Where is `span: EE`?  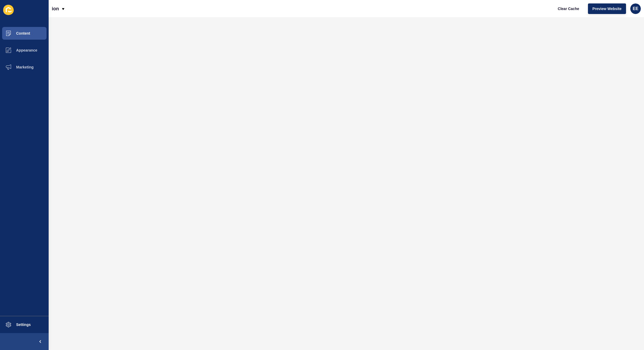 span: EE is located at coordinates (636, 9).